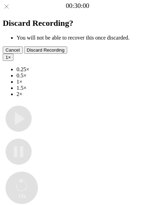  Describe the element at coordinates (84, 69) in the screenshot. I see `li: 0.25×` at that location.